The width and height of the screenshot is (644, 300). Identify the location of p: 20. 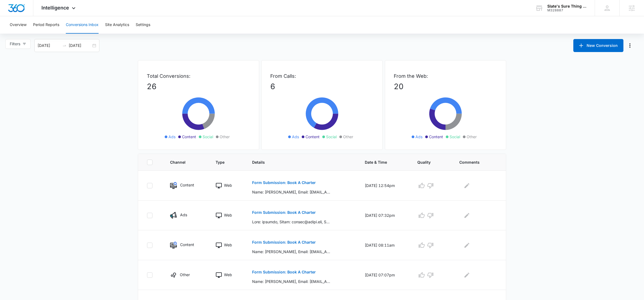
(446, 87).